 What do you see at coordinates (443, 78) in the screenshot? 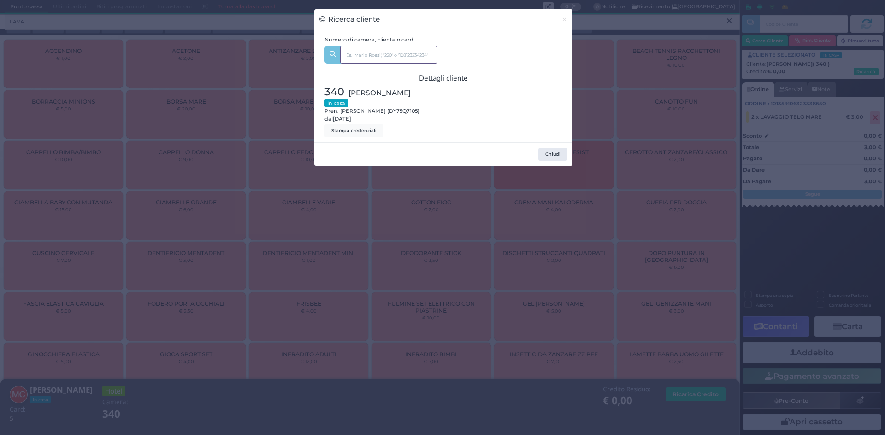
I see `h3: Dettagli cliente` at bounding box center [443, 78].